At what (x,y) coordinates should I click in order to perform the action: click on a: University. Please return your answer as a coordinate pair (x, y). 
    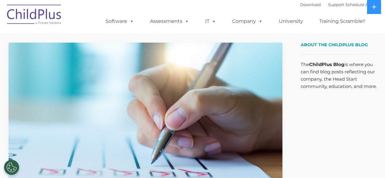
    Looking at the image, I should click on (291, 21).